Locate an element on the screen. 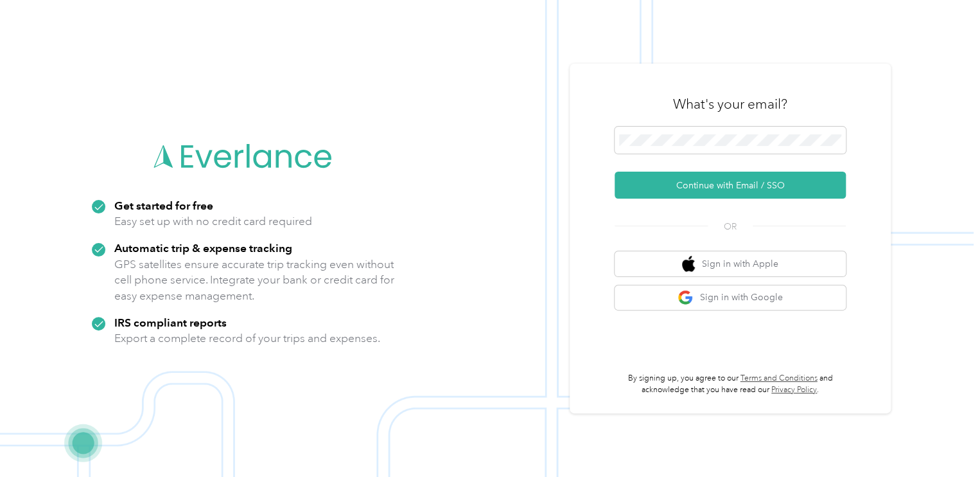  p: Easy set up with no credit card required is located at coordinates (213, 221).